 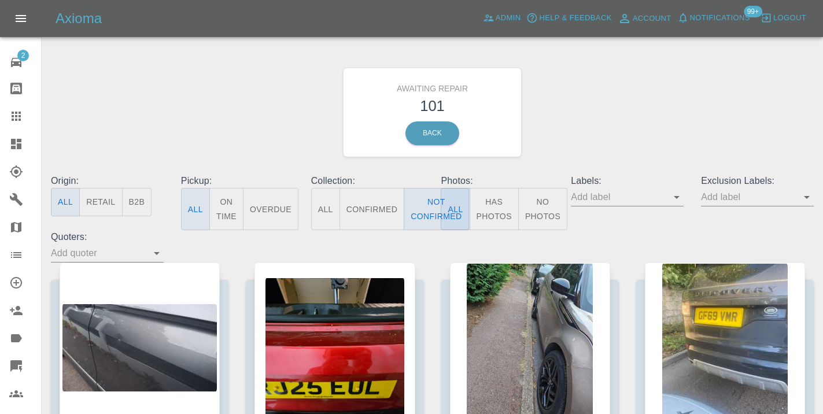 I want to click on a: Back, so click(x=432, y=133).